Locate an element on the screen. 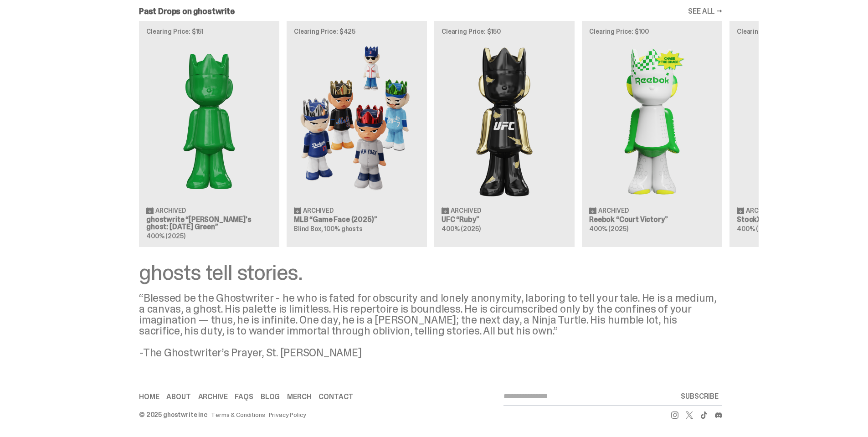  h3: Reebok “Court Victory” is located at coordinates (652, 220).